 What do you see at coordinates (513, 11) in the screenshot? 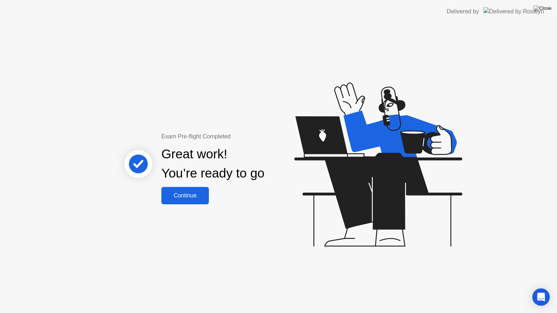
I see `img: Delivered by Rosalyn` at bounding box center [513, 11].